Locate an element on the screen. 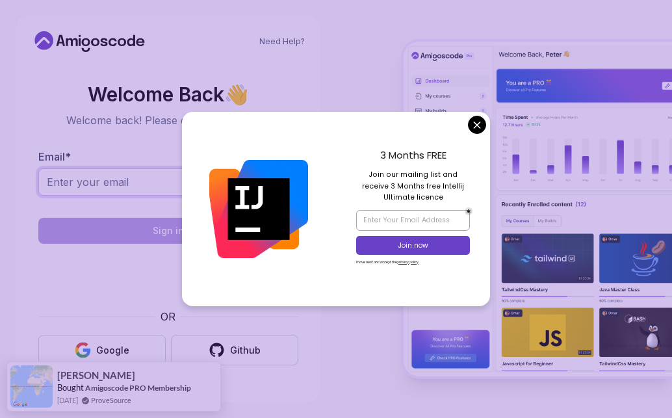 The width and height of the screenshot is (672, 418). label: Email * is located at coordinates (55, 157).